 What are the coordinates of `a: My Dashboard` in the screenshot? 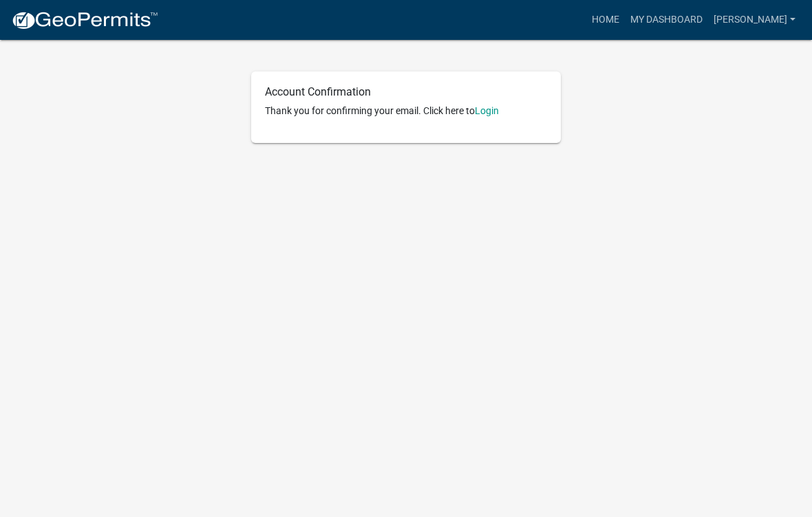 It's located at (666, 20).